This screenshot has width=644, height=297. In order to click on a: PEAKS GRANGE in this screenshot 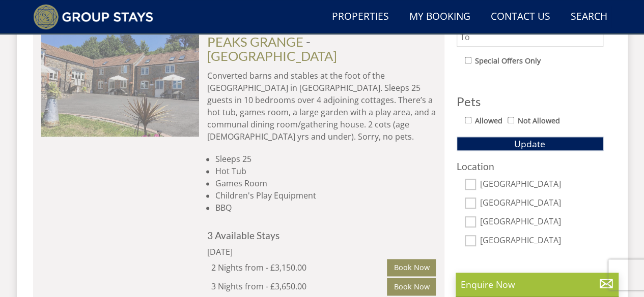, I will do `click(255, 41)`.